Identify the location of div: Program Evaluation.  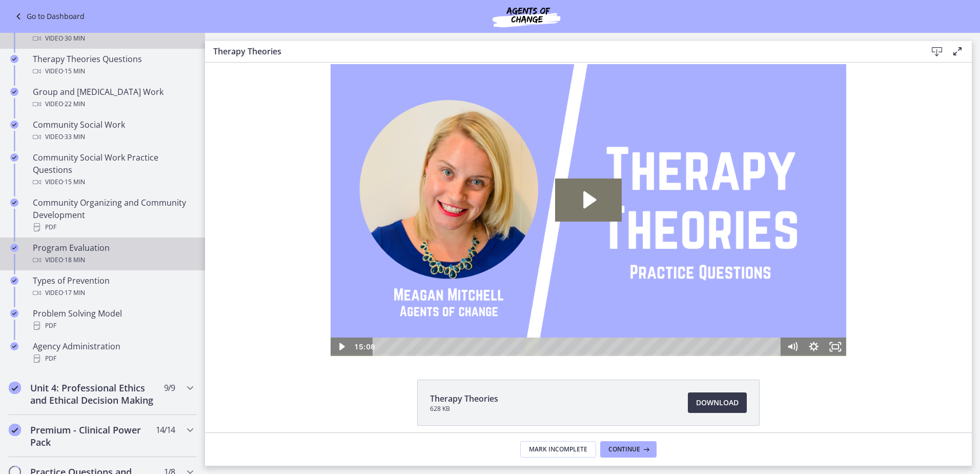
(113, 254).